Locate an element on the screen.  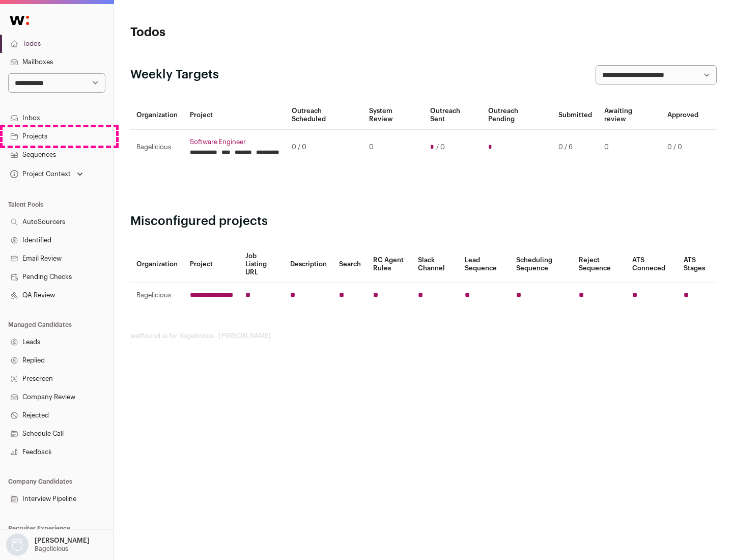
th: Outreach Sent is located at coordinates (454, 115).